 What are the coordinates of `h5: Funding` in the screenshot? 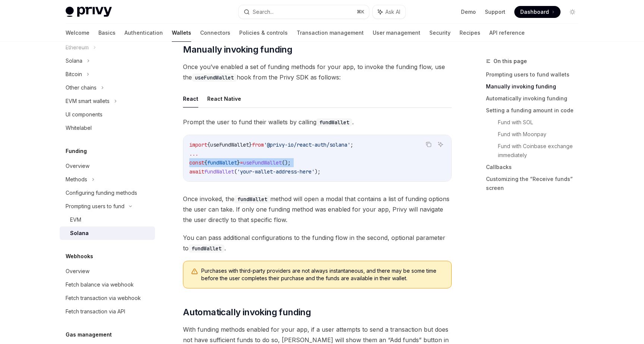 It's located at (76, 151).